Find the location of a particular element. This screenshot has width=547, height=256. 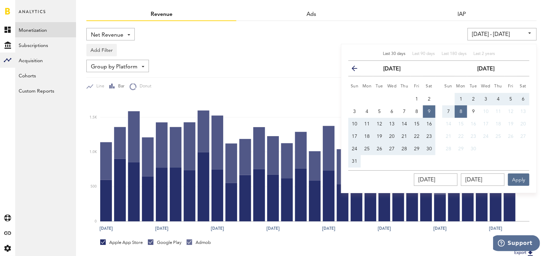

span: 5 is located at coordinates (379, 112).